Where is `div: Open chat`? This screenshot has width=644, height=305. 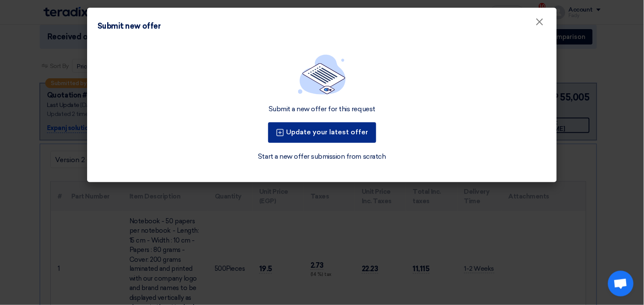
div: Open chat is located at coordinates (621, 284).